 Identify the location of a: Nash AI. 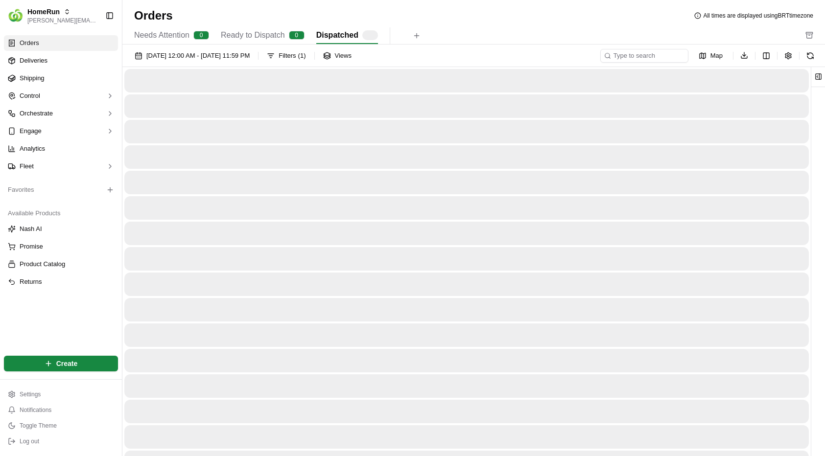
(61, 229).